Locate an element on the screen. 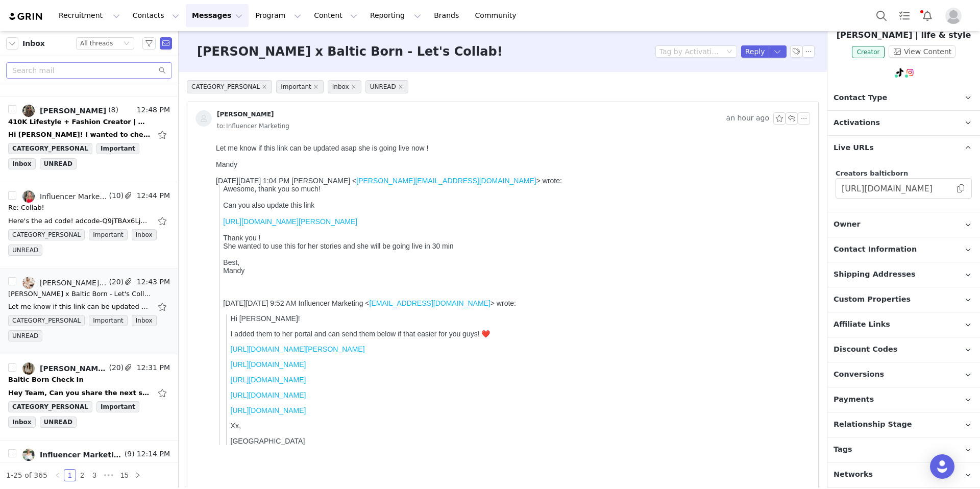  span: Payments is located at coordinates (854, 400).